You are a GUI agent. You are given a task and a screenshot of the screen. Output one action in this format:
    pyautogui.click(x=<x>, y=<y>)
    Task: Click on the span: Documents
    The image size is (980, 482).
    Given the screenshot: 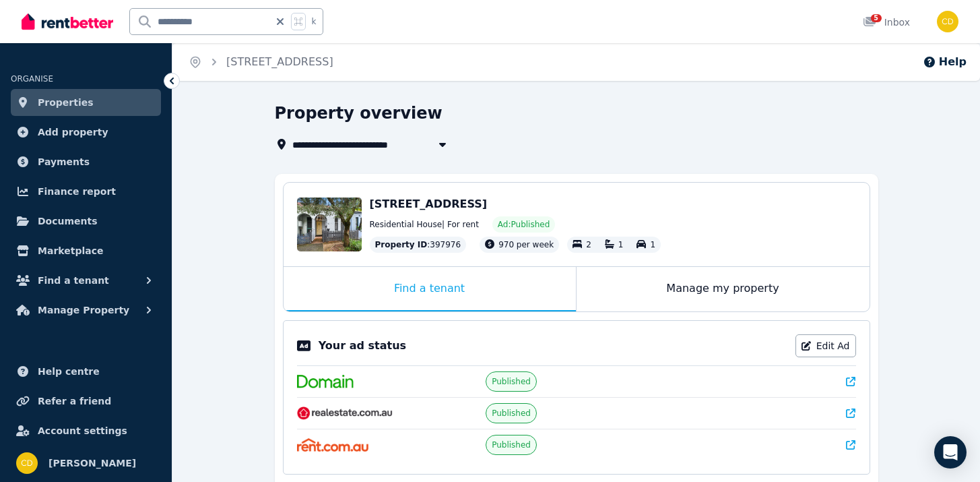 What is the action you would take?
    pyautogui.click(x=67, y=221)
    